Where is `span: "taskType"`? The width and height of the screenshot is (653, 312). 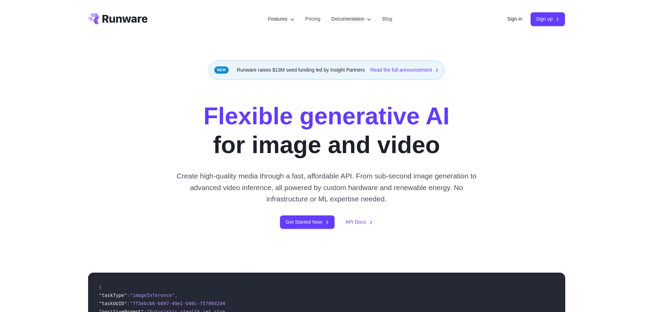 span: "taskType" is located at coordinates (113, 295).